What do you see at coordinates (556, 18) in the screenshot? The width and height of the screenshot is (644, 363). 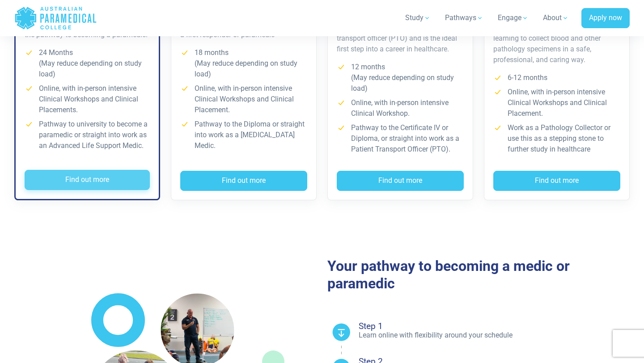 I see `a: About` at bounding box center [556, 18].